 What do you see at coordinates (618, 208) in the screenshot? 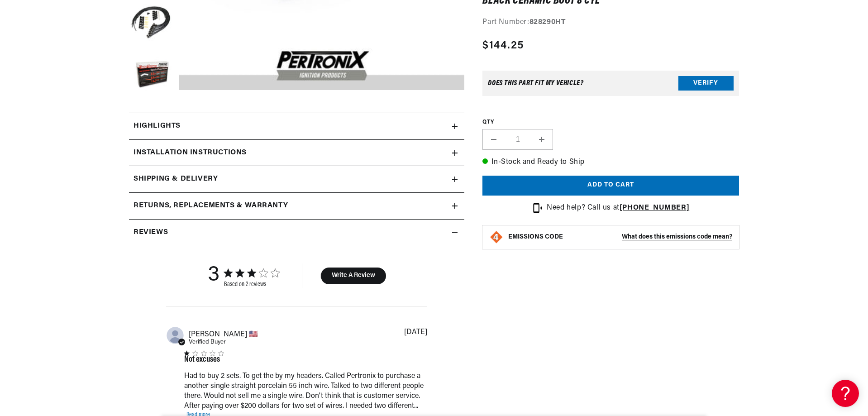
I see `p: Need help? Call us at` at bounding box center [618, 208].